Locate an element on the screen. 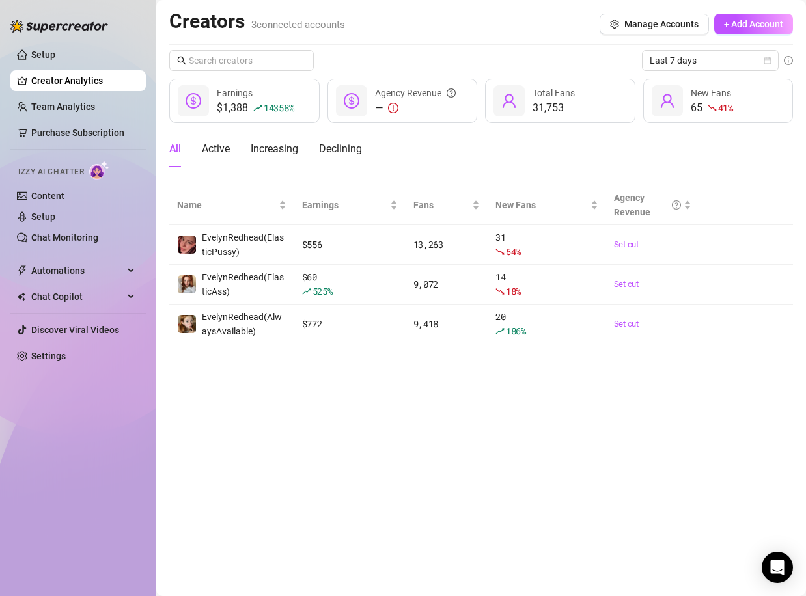  span: setting is located at coordinates (614, 24).